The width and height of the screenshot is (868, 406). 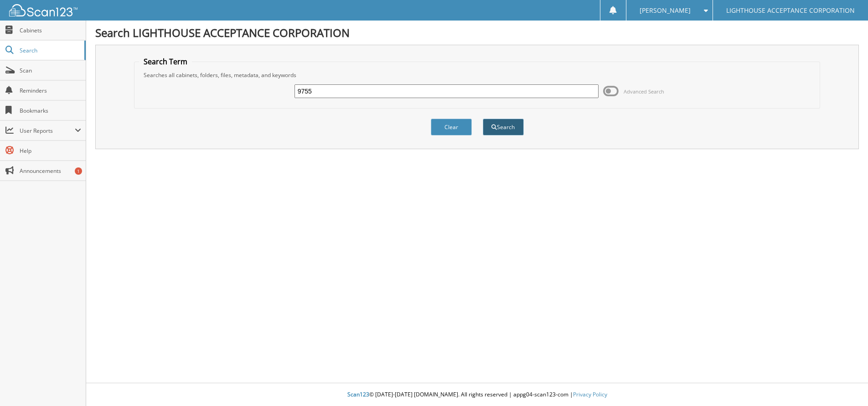 What do you see at coordinates (50, 90) in the screenshot?
I see `span: Reminders` at bounding box center [50, 90].